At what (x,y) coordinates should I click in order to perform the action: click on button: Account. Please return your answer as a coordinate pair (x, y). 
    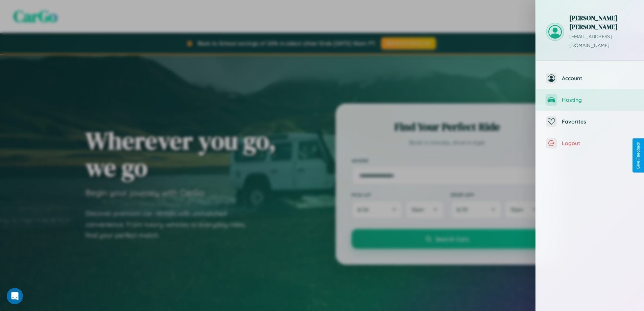
    Looking at the image, I should click on (590, 78).